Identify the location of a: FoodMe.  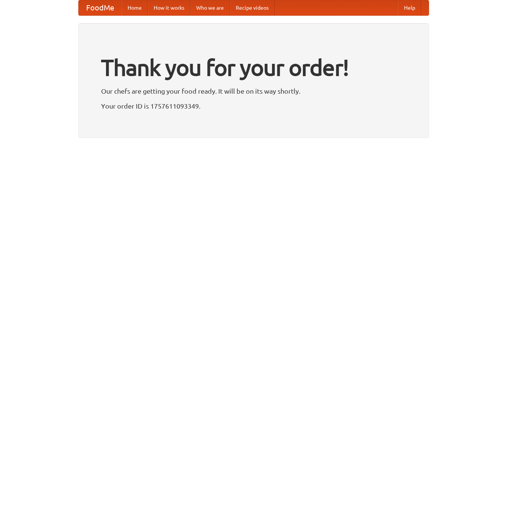
(100, 8).